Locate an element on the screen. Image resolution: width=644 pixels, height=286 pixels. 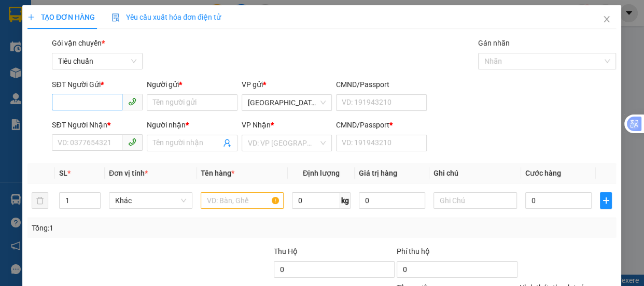
span: Đà Lạt is located at coordinates (287, 103).